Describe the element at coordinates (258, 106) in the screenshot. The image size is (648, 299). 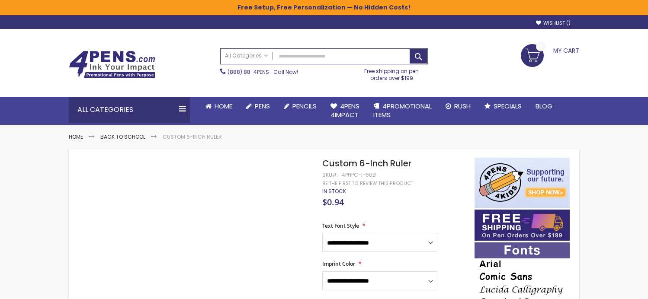
I see `a: Pens` at that location.